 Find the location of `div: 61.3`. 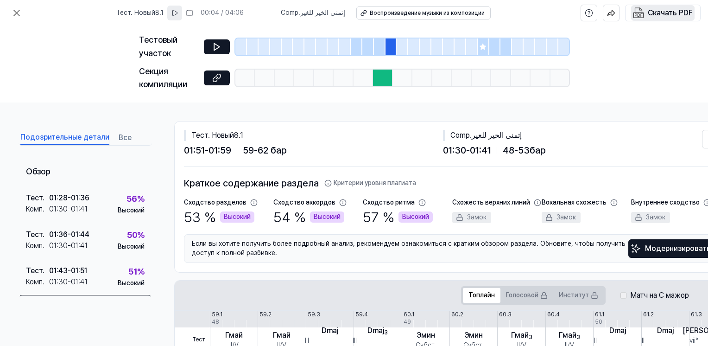

div: 61.3 is located at coordinates (697, 314).